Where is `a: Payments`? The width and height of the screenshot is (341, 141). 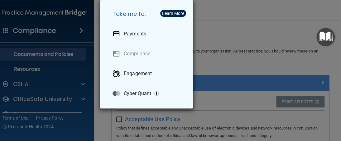
a: Payments is located at coordinates (148, 34).